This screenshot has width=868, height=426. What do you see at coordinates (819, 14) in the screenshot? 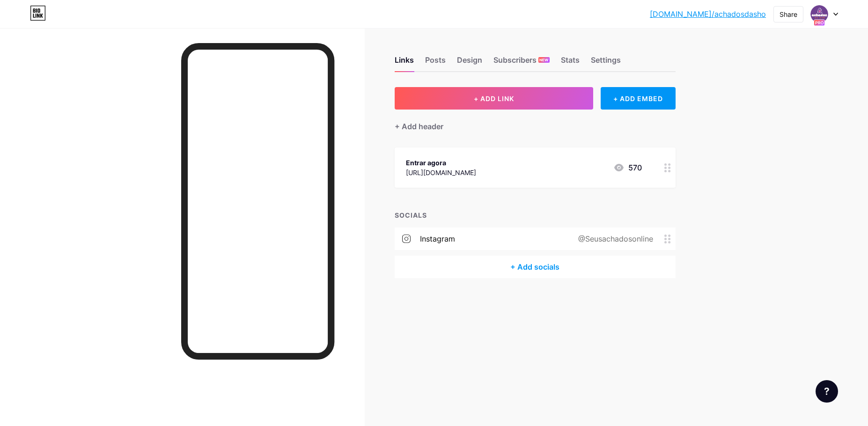
I see `img: achadosonline` at bounding box center [819, 14].